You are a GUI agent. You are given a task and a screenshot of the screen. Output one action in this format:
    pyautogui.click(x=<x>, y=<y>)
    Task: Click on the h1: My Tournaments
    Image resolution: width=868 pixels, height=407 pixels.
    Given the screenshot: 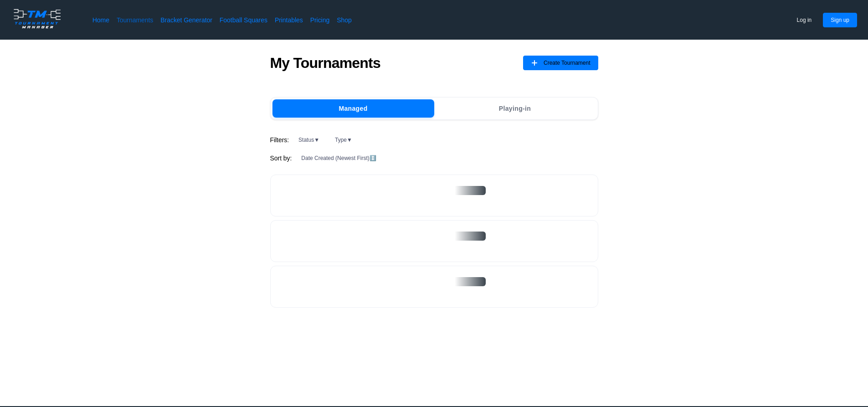 What is the action you would take?
    pyautogui.click(x=325, y=63)
    